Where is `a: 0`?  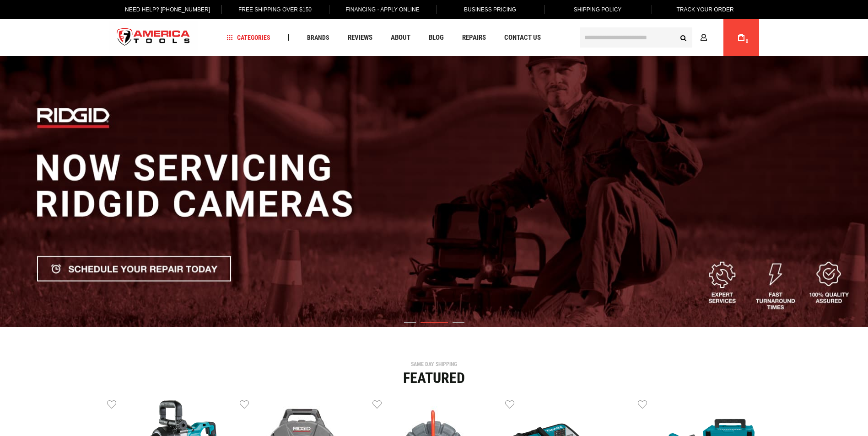
a: 0 is located at coordinates (741, 37).